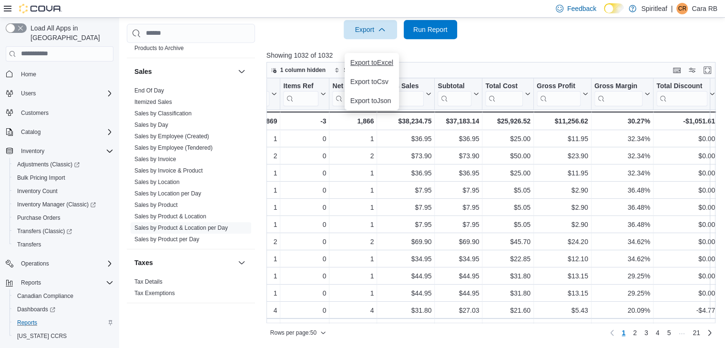  Describe the element at coordinates (508, 242) in the screenshot. I see `div: $45.70` at that location.